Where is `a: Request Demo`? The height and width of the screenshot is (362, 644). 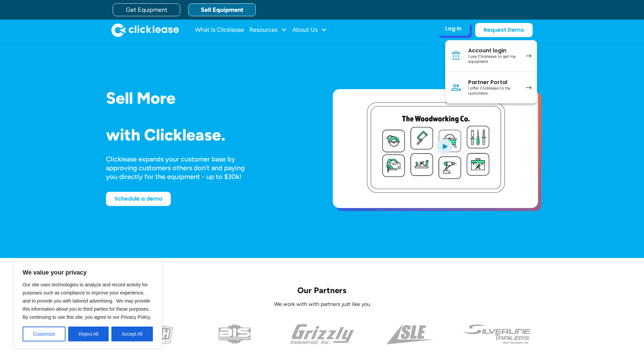
a: Request Demo is located at coordinates (504, 30).